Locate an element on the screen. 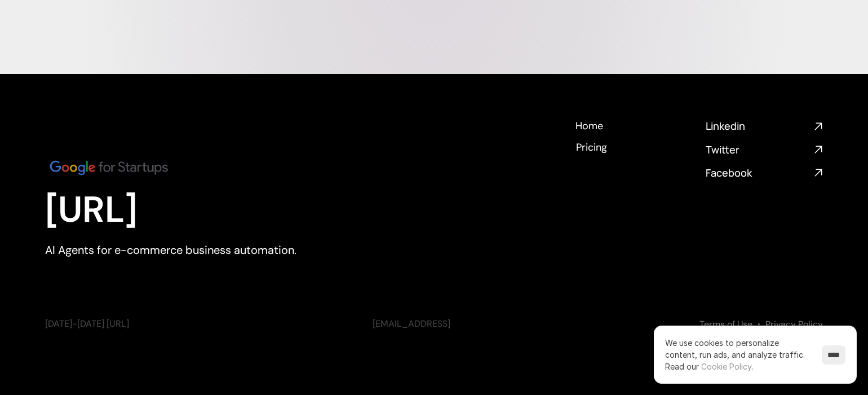 The height and width of the screenshot is (395, 868). h4: Pricing is located at coordinates (591, 147).